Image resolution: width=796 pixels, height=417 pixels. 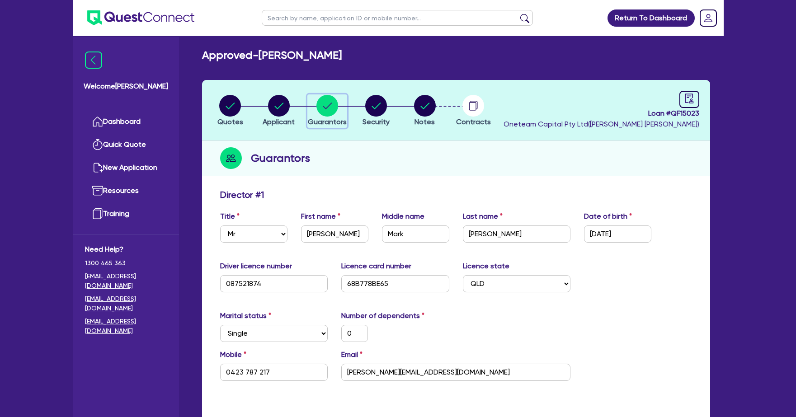 I want to click on span: 1300 465 363, so click(x=126, y=263).